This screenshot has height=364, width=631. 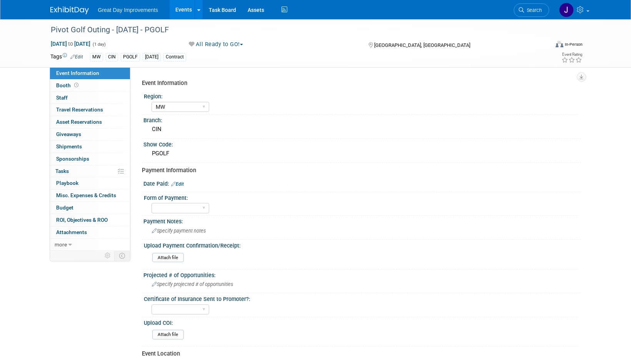 I want to click on div: Upload COI:, so click(x=361, y=322).